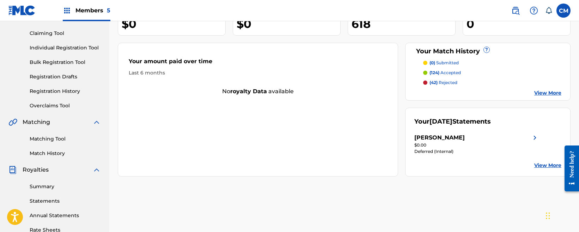 The width and height of the screenshot is (579, 232). What do you see at coordinates (535, 137) in the screenshot?
I see `img: right chevron icon` at bounding box center [535, 137].